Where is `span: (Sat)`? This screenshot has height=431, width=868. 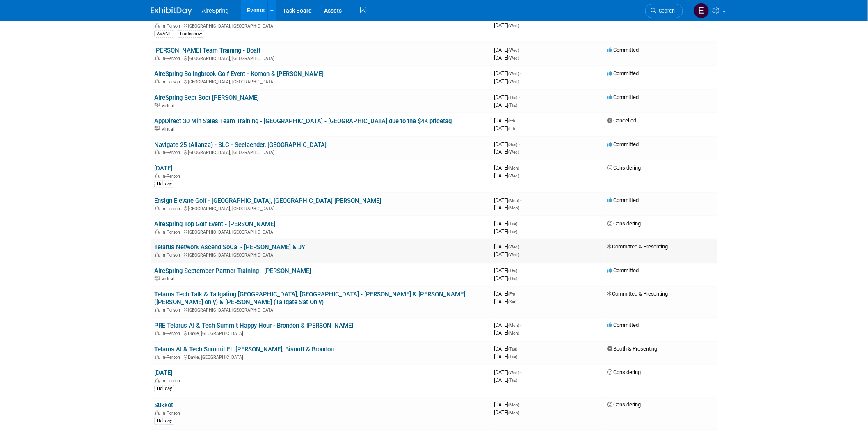 span: (Sat) is located at coordinates (512, 302).